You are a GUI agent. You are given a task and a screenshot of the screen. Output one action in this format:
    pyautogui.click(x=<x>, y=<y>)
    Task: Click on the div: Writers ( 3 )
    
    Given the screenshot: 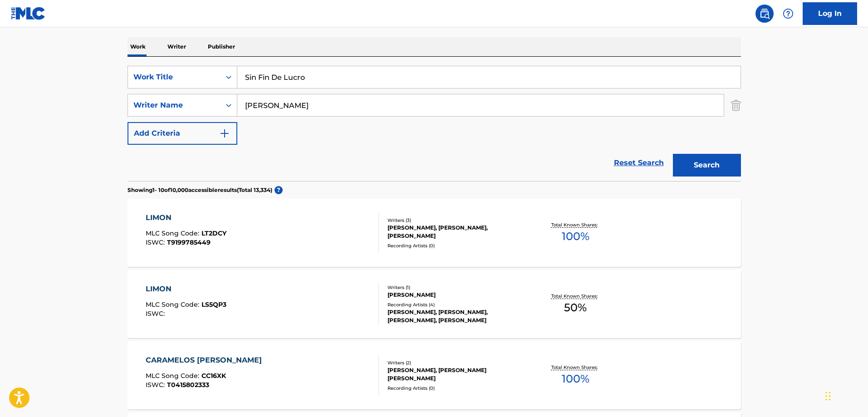 What is the action you would take?
    pyautogui.click(x=456, y=220)
    